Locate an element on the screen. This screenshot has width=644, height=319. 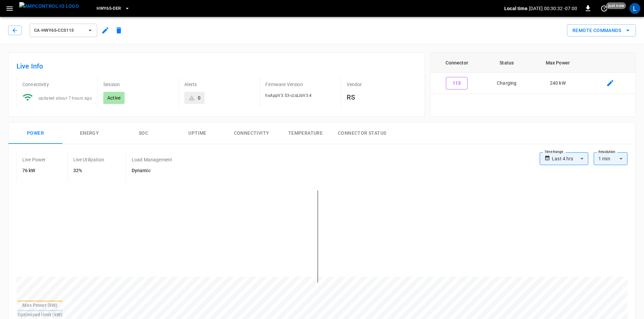
span: just now is located at coordinates (616, 6).